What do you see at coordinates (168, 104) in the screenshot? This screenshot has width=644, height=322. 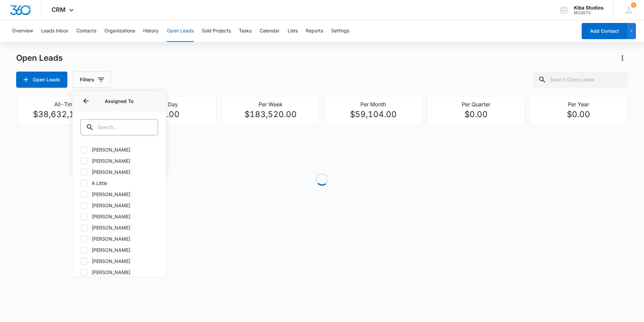 I see `p: Per Day` at bounding box center [168, 104].